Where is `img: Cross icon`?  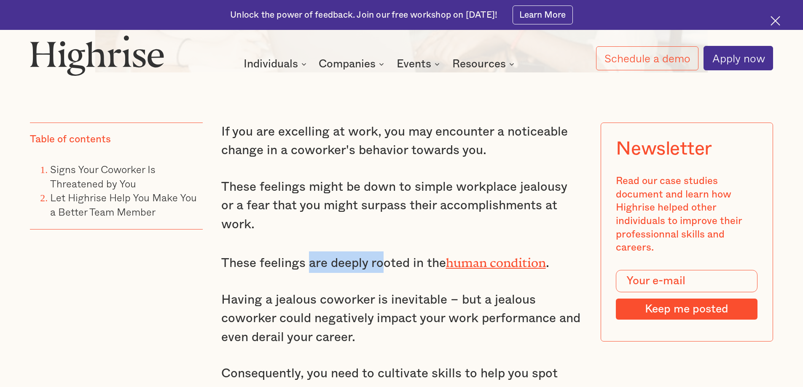 img: Cross icon is located at coordinates (775, 21).